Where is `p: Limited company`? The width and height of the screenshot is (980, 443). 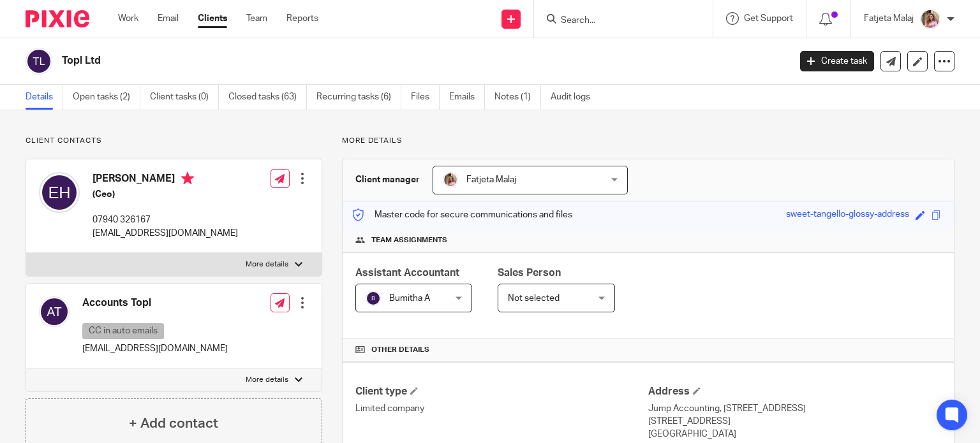 p: Limited company is located at coordinates (502, 409).